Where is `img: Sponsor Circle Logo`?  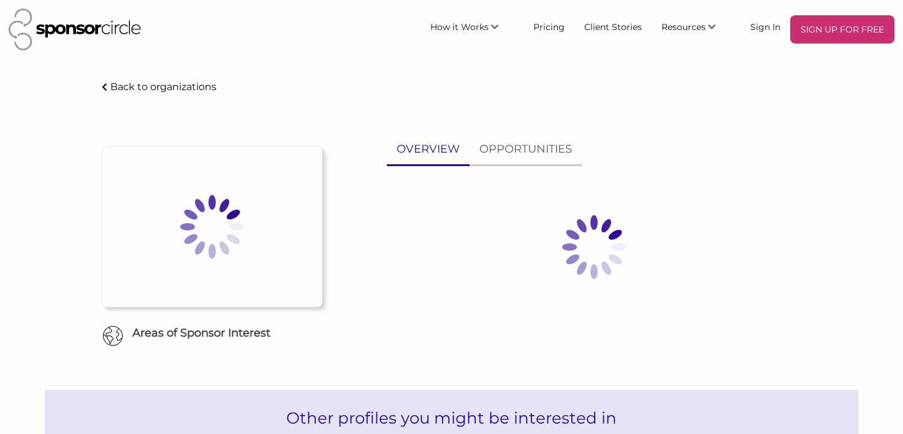
img: Sponsor Circle Logo is located at coordinates (75, 29).